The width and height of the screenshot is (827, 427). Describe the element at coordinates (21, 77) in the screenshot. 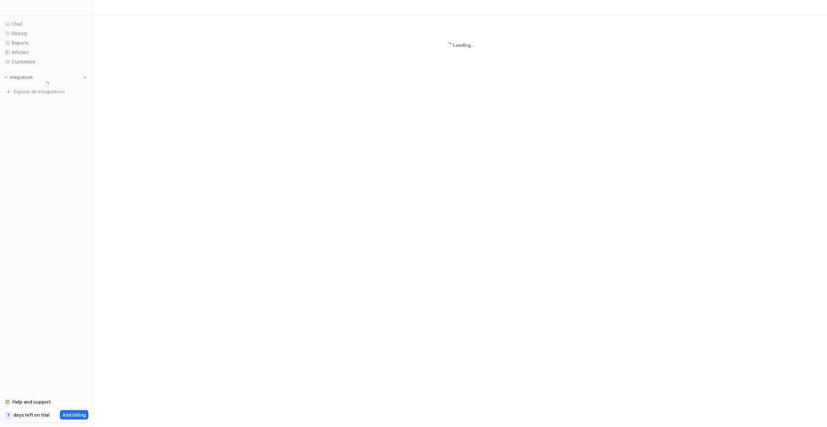

I see `p: Integrations` at that location.